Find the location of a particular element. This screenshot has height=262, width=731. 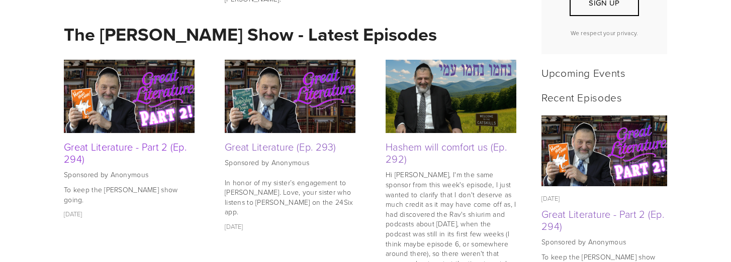

h2: Recent Episodes is located at coordinates (604, 97).